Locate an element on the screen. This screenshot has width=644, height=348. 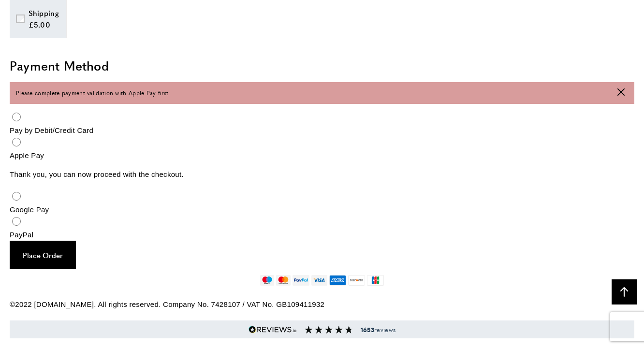
img: jcb is located at coordinates (375, 280).